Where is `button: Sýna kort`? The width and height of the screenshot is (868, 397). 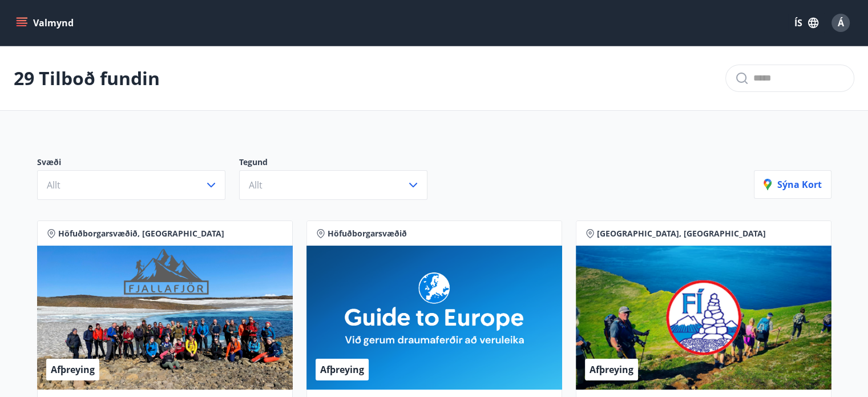 button: Sýna kort is located at coordinates (793, 184).